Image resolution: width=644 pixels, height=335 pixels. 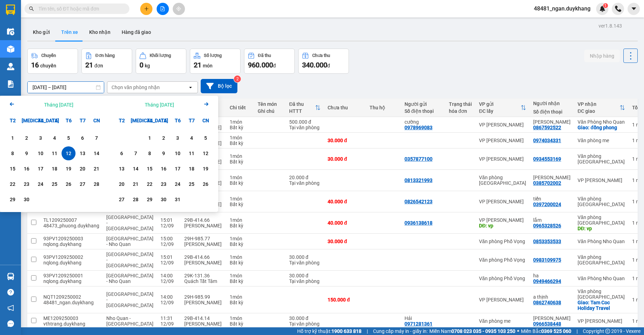 I want to click on div: TL1209250007, so click(x=71, y=220).